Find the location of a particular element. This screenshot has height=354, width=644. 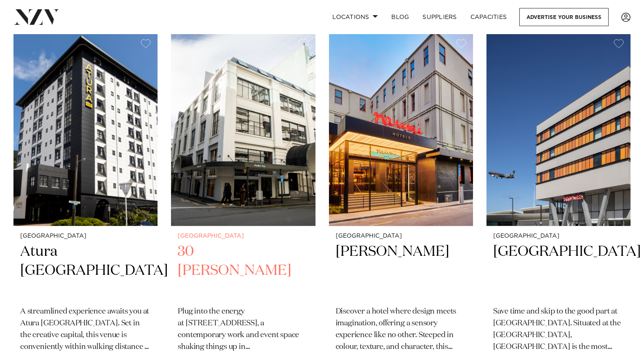

a: Advertise your business is located at coordinates (564, 17).